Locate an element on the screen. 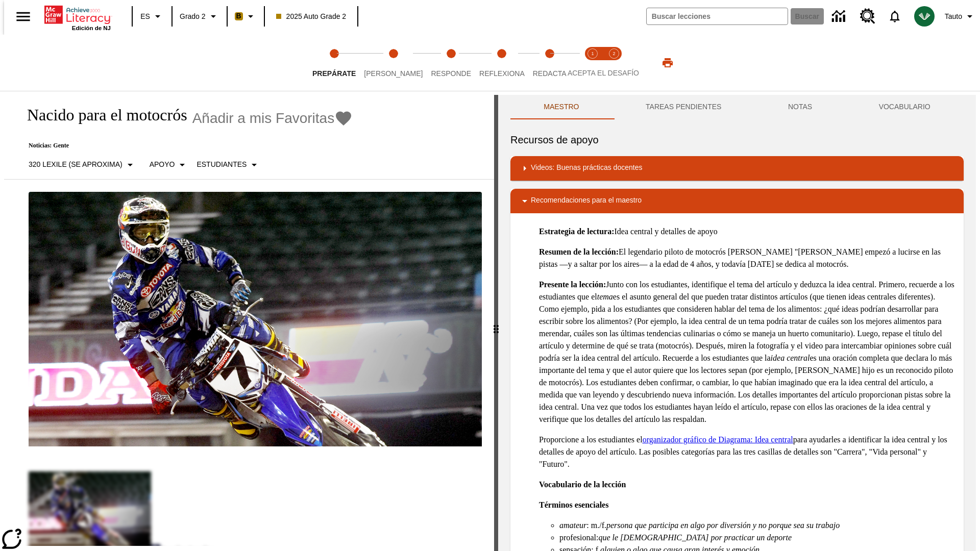 The image size is (980, 551). div: Videos: Buenas prácticas docentes is located at coordinates (737, 169).